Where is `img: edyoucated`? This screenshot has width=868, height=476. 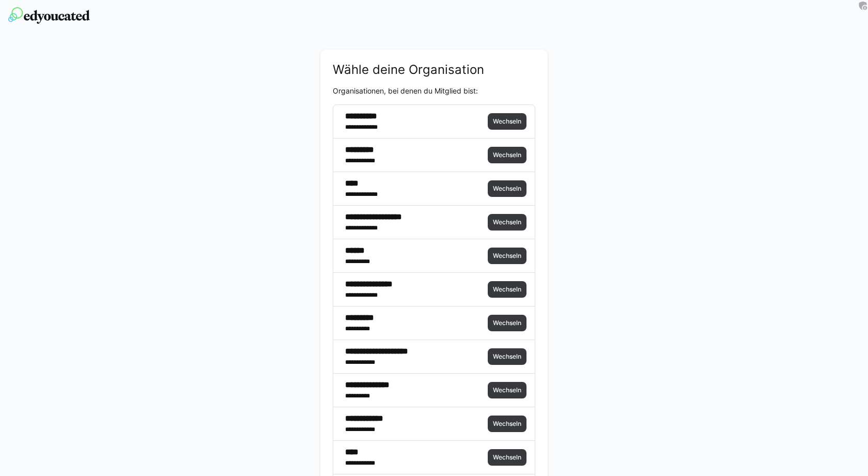 img: edyoucated is located at coordinates (49, 16).